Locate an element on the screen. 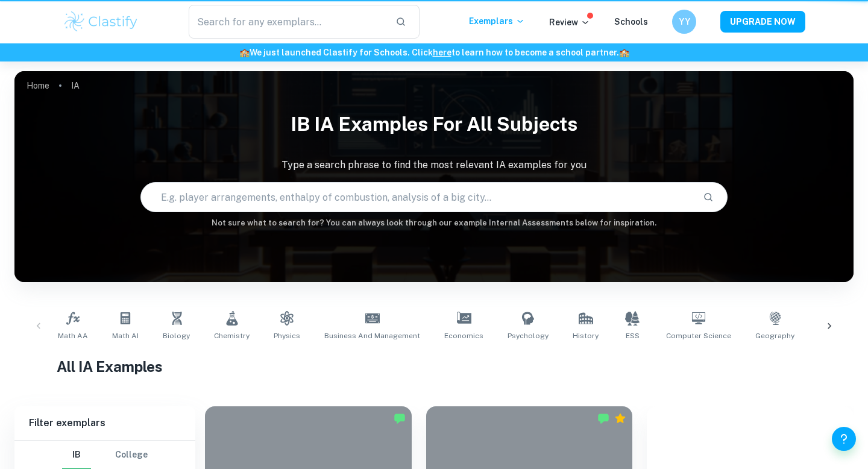 This screenshot has width=868, height=469. span: ESS is located at coordinates (632, 336).